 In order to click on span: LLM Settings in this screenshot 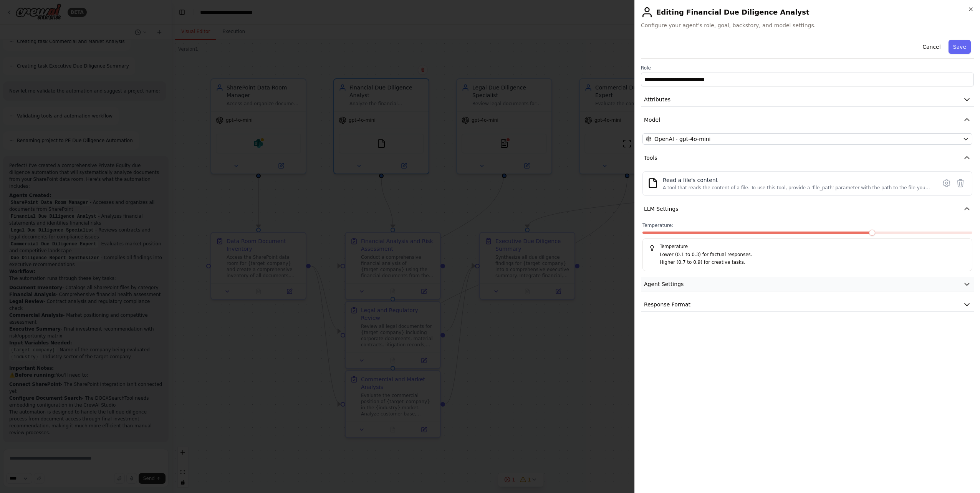, I will do `click(661, 208)`.